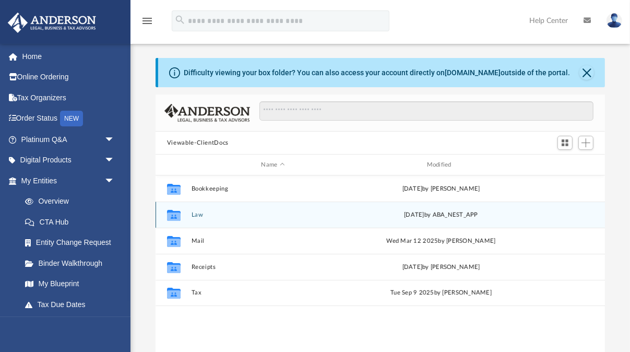  What do you see at coordinates (377, 73) in the screenshot?
I see `div: Difficulty viewing your box folder? You can also access your account directly on outside of the p...` at bounding box center [377, 73].